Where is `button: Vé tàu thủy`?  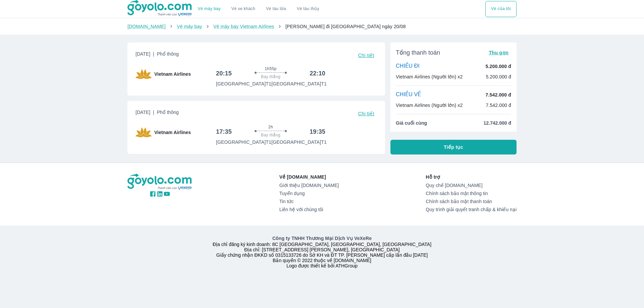 button: Vé tàu thủy is located at coordinates (308, 9).